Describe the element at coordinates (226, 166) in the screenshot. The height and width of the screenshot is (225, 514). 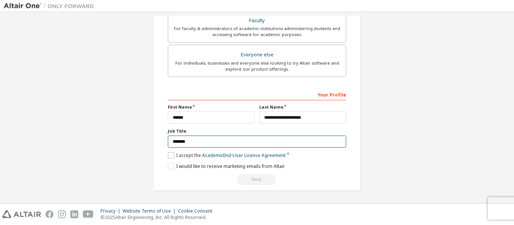
I see `label: I would like to receive marketing emails from Altair` at that location.